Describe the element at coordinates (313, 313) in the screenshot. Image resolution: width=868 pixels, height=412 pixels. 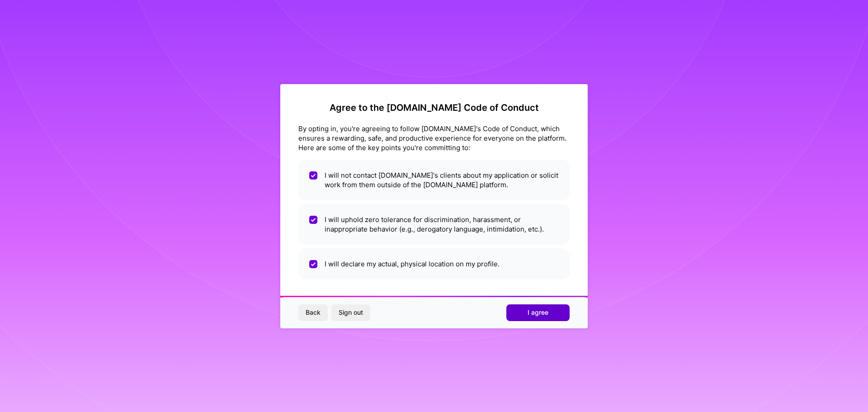
I see `span: Back` at that location.